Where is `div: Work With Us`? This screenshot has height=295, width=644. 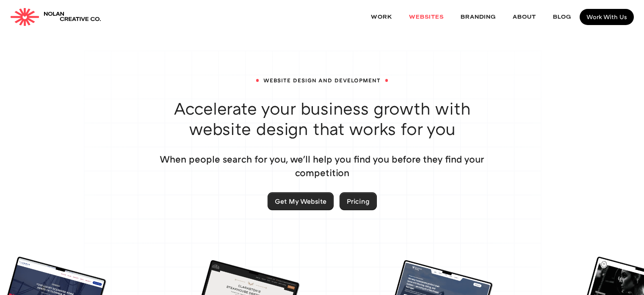 div: Work With Us is located at coordinates (607, 17).